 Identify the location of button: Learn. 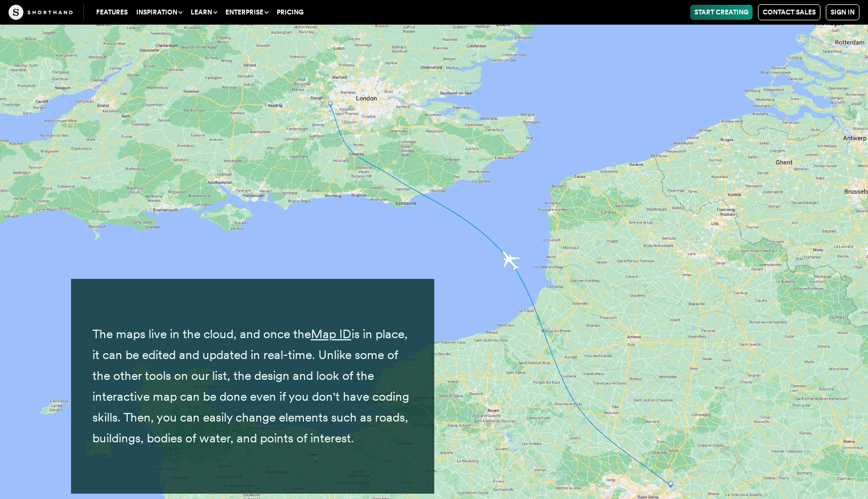
(204, 12).